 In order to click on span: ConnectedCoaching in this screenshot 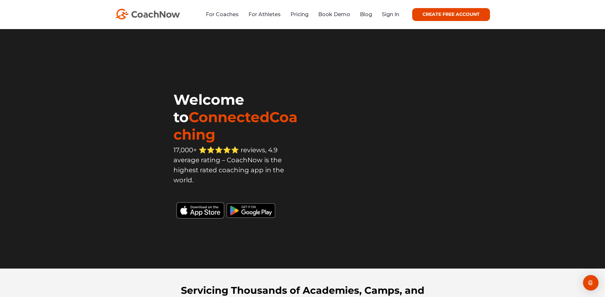, I will do `click(235, 126)`.